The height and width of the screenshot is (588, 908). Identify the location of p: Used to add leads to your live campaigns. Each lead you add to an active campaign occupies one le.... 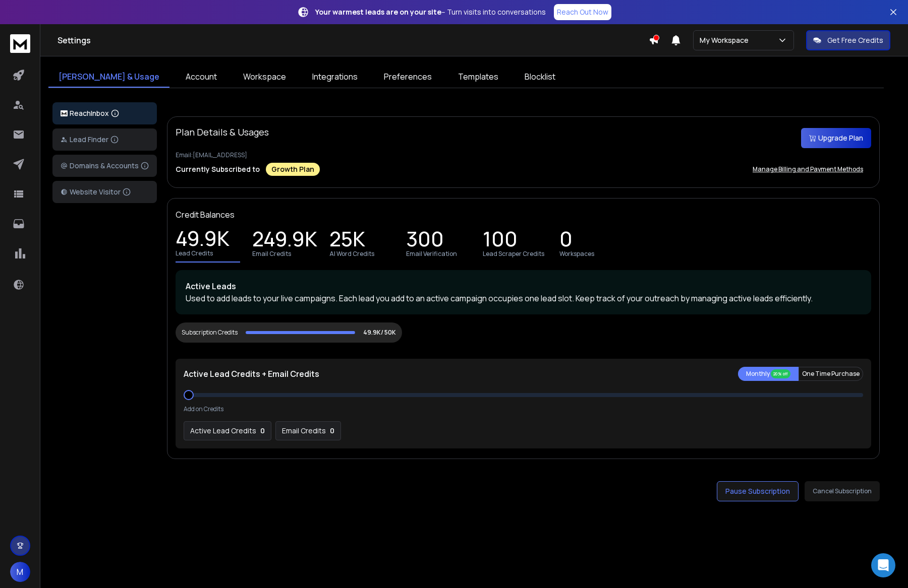
(523, 298).